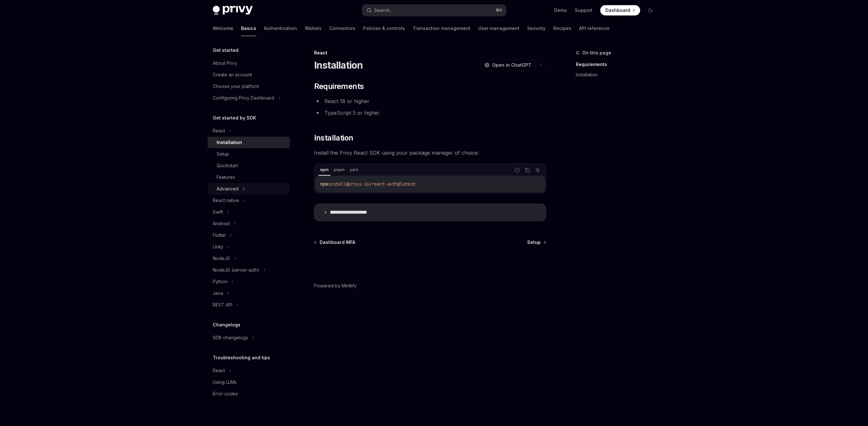 Image resolution: width=868 pixels, height=426 pixels. Describe the element at coordinates (517, 170) in the screenshot. I see `button: Report incorrect code` at that location.